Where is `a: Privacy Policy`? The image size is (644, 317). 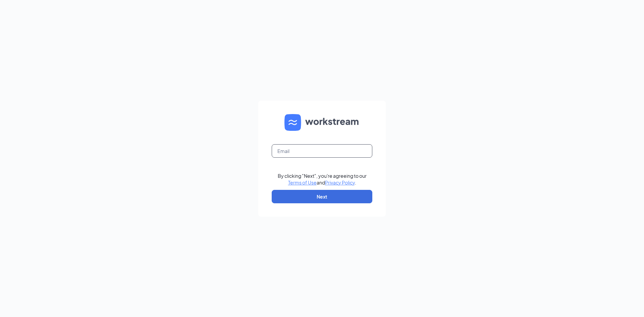 a: Privacy Policy is located at coordinates (340, 182).